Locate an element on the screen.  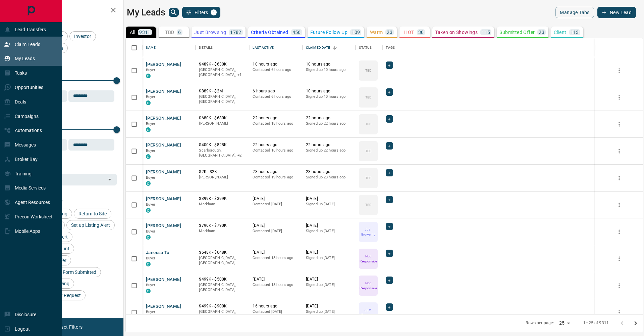
p: HOT is located at coordinates (409, 32).